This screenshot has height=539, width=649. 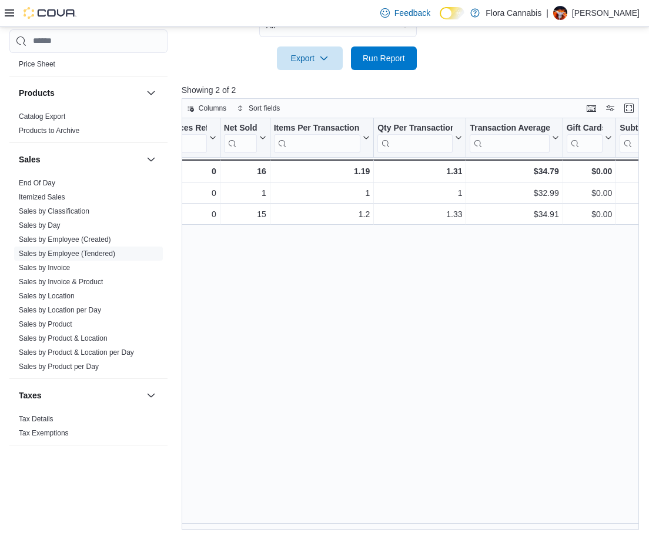 What do you see at coordinates (36, 93) in the screenshot?
I see `h3: Products` at bounding box center [36, 93].